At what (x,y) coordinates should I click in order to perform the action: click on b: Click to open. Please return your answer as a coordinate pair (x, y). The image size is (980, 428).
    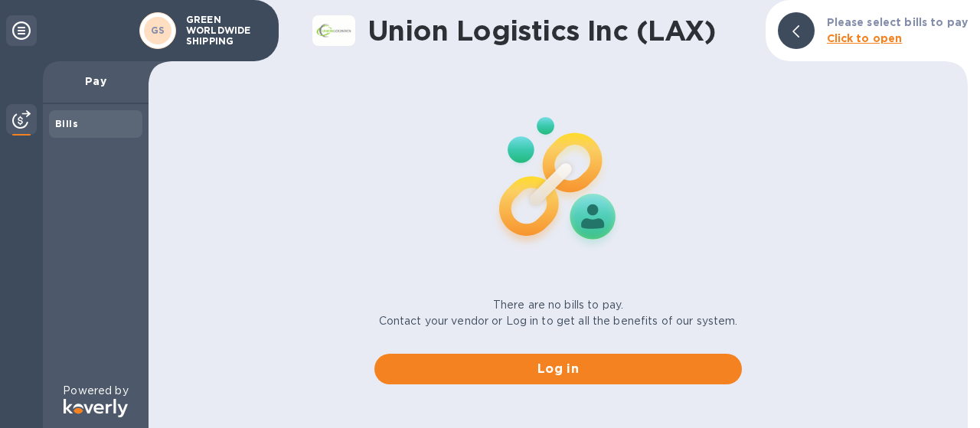
    Looking at the image, I should click on (865, 38).